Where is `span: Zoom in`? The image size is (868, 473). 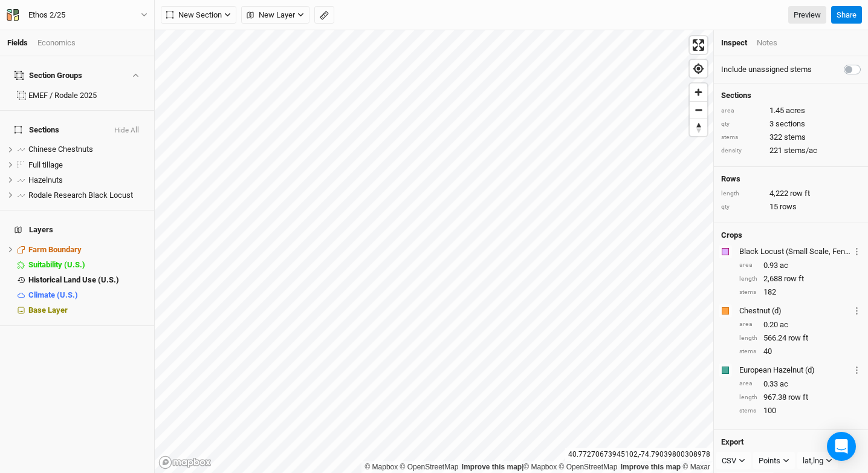 span: Zoom in is located at coordinates (698, 92).